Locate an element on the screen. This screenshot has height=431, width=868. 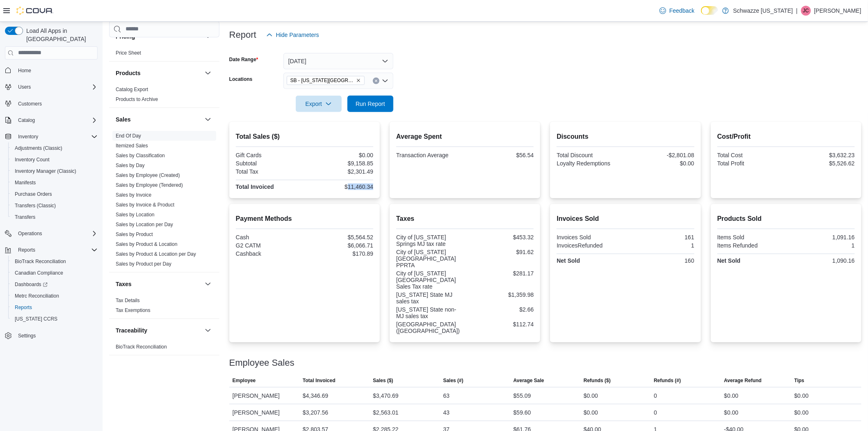
h3: Report is located at coordinates (243, 35).